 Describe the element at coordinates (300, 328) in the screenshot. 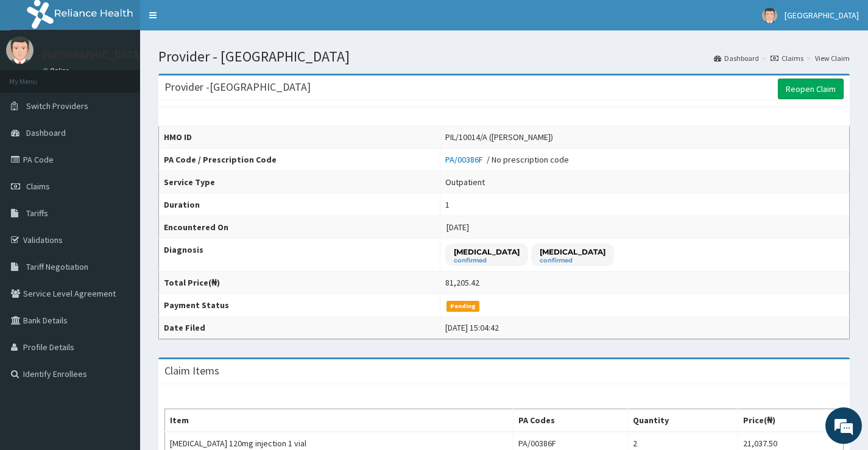

I see `th: Date Filed` at that location.